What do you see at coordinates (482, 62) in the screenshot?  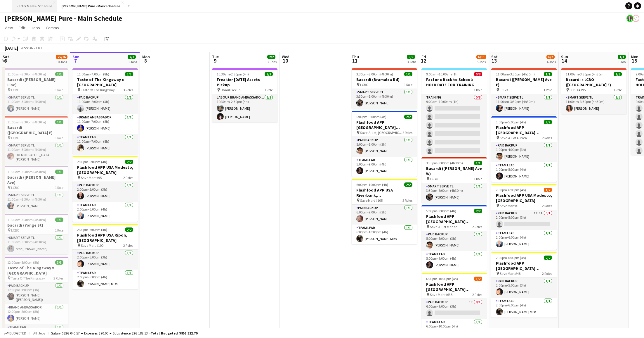 I see `div: 5 Jobs` at bounding box center [482, 62].